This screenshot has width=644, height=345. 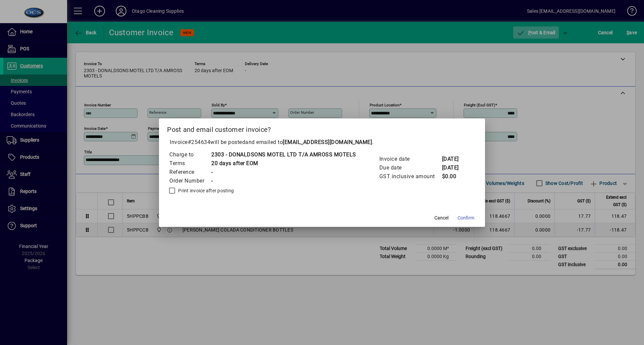 What do you see at coordinates (322, 128) in the screenshot?
I see `h2: Post and email customer invoice?` at bounding box center [322, 128].